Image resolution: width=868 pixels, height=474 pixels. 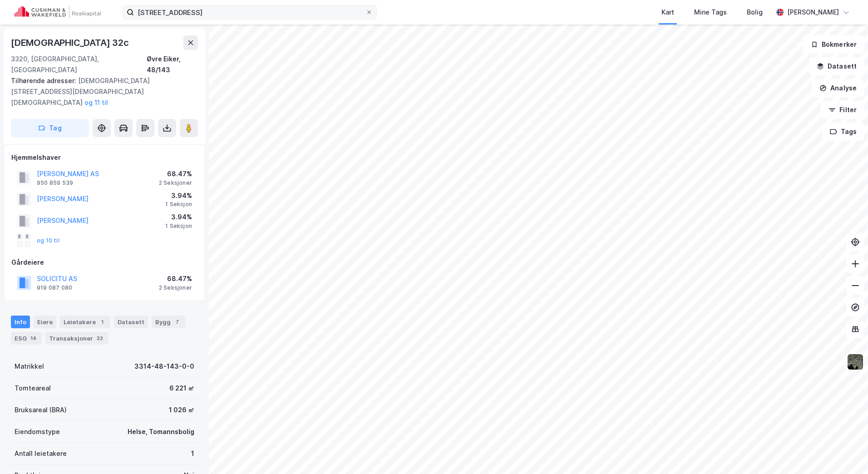 What do you see at coordinates (843, 132) in the screenshot?
I see `button: Tags` at bounding box center [843, 132].